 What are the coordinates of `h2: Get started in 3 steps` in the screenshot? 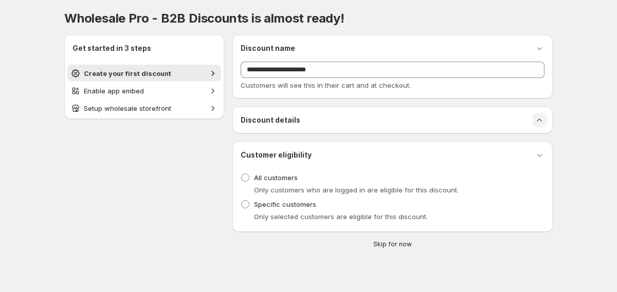 It's located at (144, 48).